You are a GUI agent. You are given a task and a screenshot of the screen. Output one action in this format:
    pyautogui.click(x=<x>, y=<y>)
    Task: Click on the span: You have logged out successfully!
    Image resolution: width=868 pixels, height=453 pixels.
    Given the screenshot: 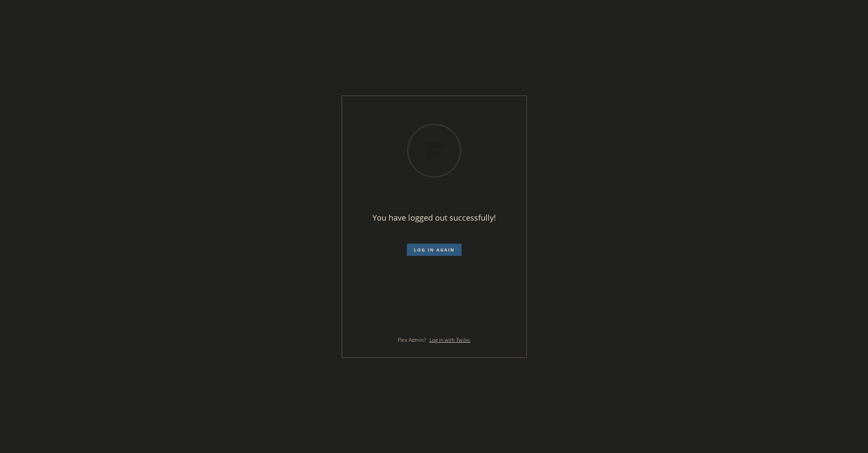 What is the action you would take?
    pyautogui.click(x=434, y=217)
    